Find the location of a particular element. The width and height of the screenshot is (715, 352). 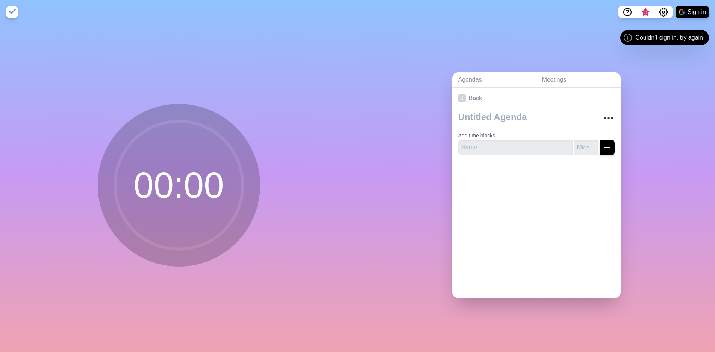

button: Sign in is located at coordinates (692, 12).